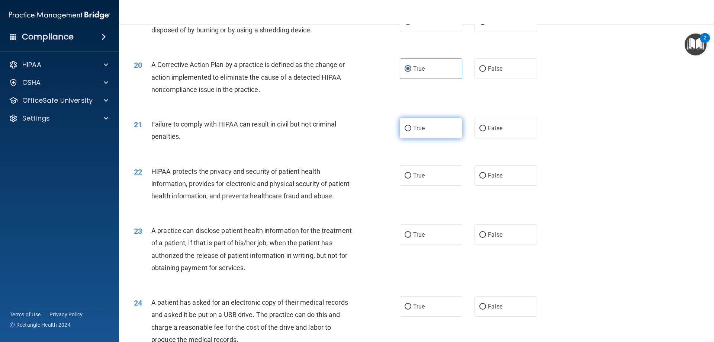  What do you see at coordinates (66, 314) in the screenshot?
I see `a: Privacy Policy` at bounding box center [66, 314].